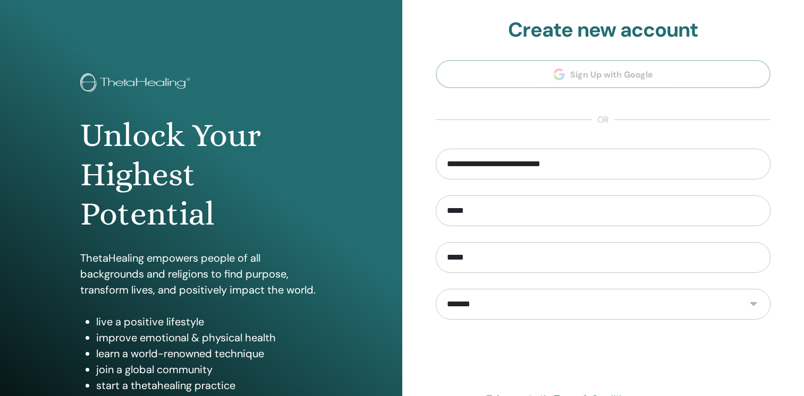  Describe the element at coordinates (201, 175) in the screenshot. I see `h1: Unlock Your Highest Potential` at that location.